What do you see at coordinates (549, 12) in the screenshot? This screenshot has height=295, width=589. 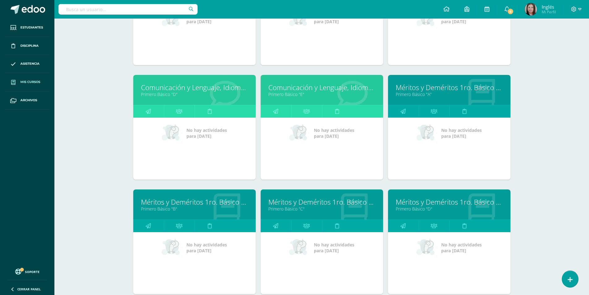 I see `span: Mi Perfil` at bounding box center [549, 12].